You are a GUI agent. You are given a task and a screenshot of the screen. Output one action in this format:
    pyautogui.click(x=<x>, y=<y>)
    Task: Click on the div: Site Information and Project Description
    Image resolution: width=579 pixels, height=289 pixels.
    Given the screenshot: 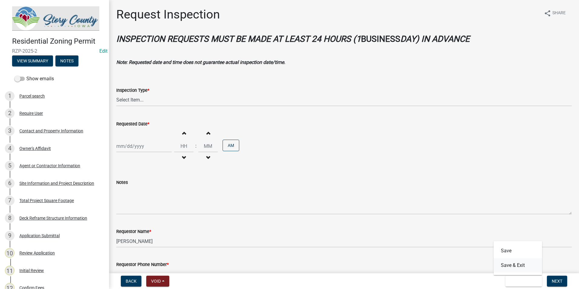 What is the action you would take?
    pyautogui.click(x=57, y=183)
    